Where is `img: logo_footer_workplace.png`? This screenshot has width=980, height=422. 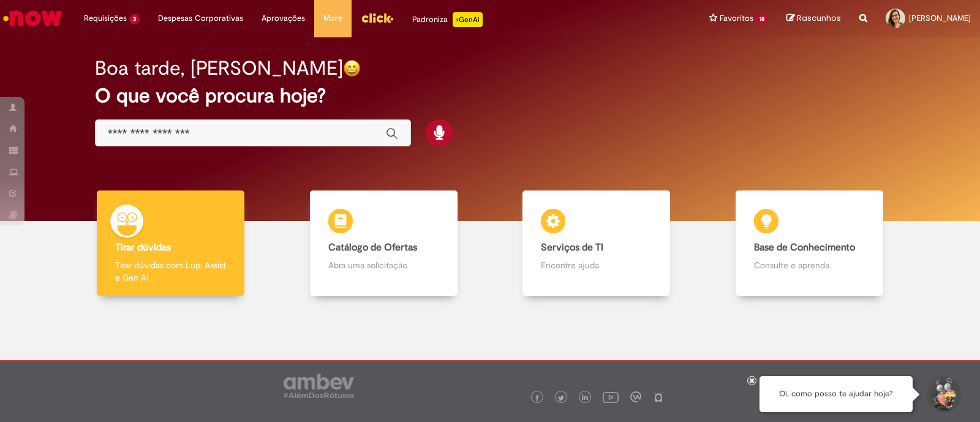
img: logo_footer_workplace.png is located at coordinates (635, 397).